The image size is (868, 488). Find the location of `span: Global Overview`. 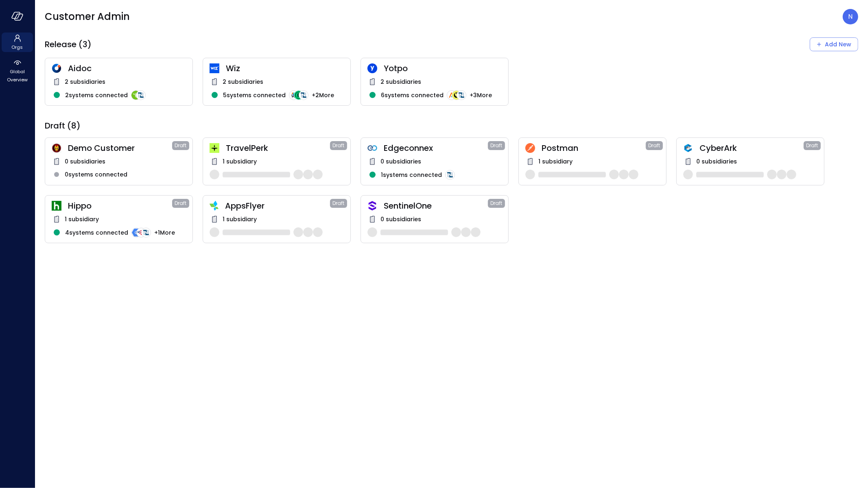

span: Global Overview is located at coordinates (17, 76).